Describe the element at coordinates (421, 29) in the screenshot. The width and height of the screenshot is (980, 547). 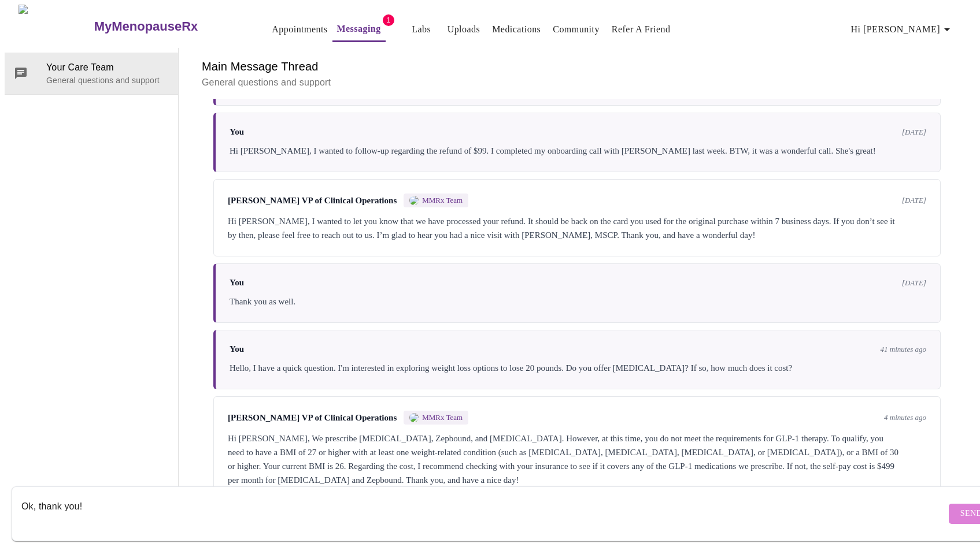
I see `button: Labs` at that location.